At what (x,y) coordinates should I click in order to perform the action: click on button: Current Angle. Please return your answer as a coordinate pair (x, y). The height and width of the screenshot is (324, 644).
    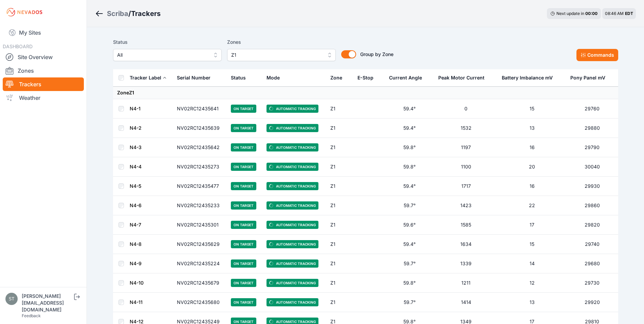
    Looking at the image, I should click on (408, 78).